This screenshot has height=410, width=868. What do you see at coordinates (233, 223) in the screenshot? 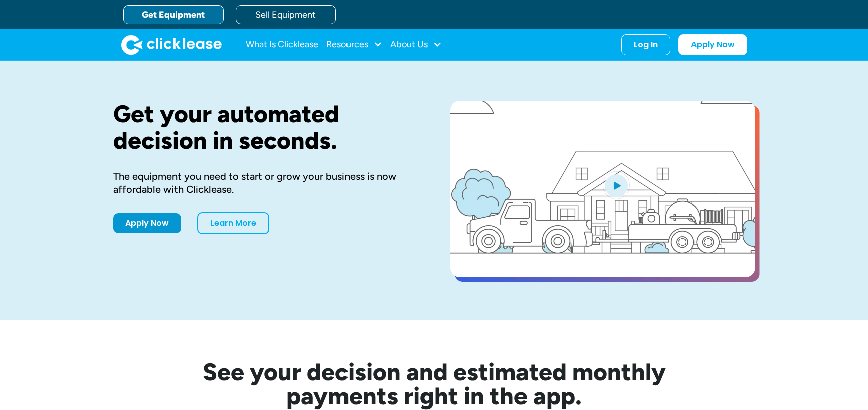
I see `a: Learn More` at bounding box center [233, 223].